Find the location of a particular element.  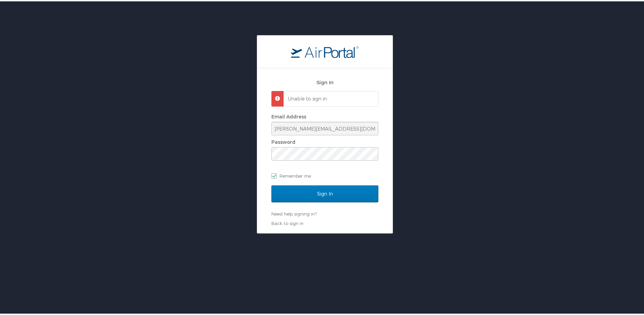

a: Back to sign in is located at coordinates (288, 222).